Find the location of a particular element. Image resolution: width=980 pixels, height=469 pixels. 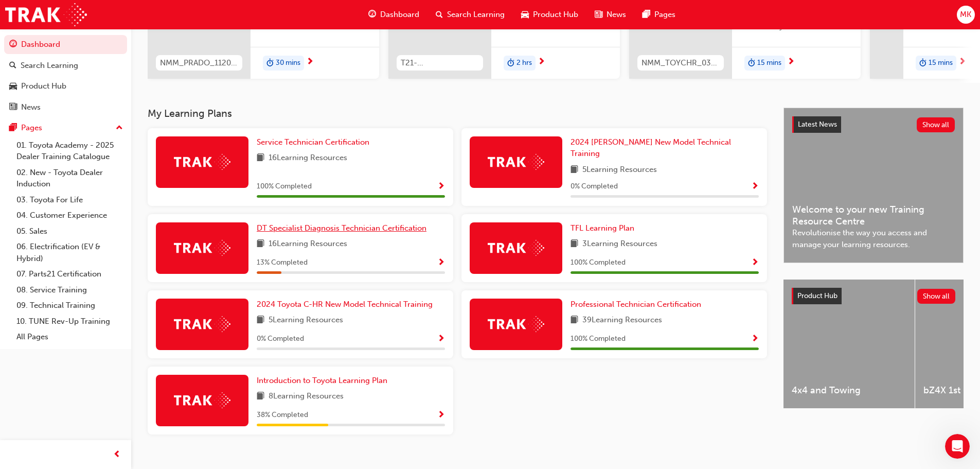

button: MK is located at coordinates (965, 15).